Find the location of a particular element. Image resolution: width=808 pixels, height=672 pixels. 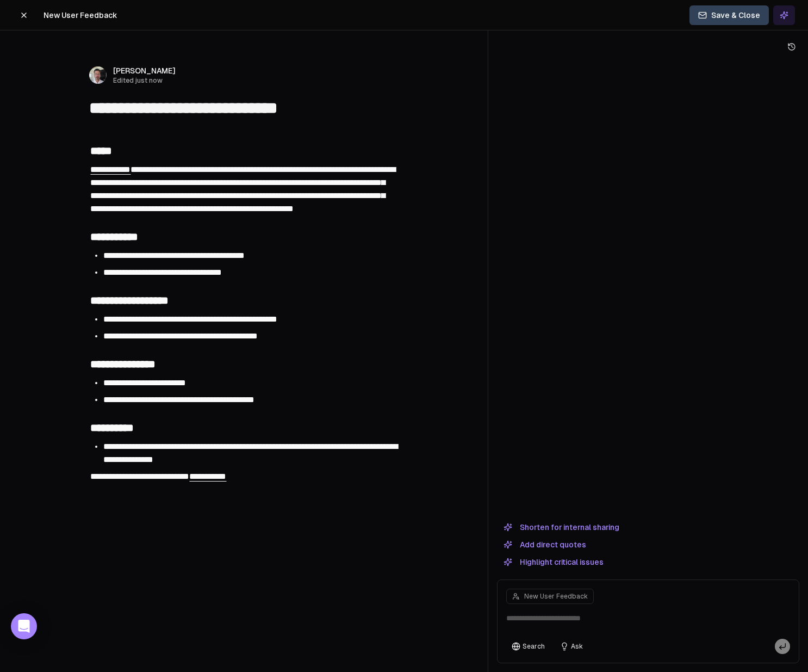

span: Edited just now is located at coordinates (144, 81).